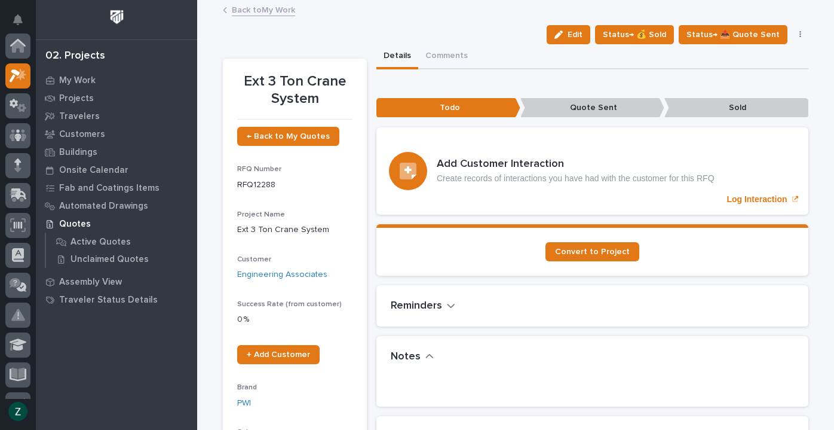  I want to click on a: Buildings, so click(117, 152).